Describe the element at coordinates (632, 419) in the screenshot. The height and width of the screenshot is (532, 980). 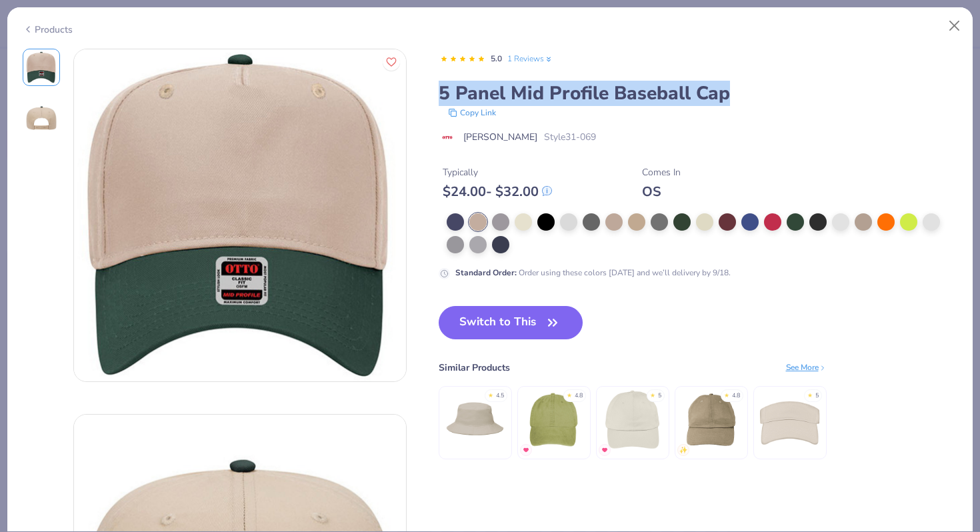
I see `img: Big Accessories 6-Panel Twill Unstructured Cap` at that location.